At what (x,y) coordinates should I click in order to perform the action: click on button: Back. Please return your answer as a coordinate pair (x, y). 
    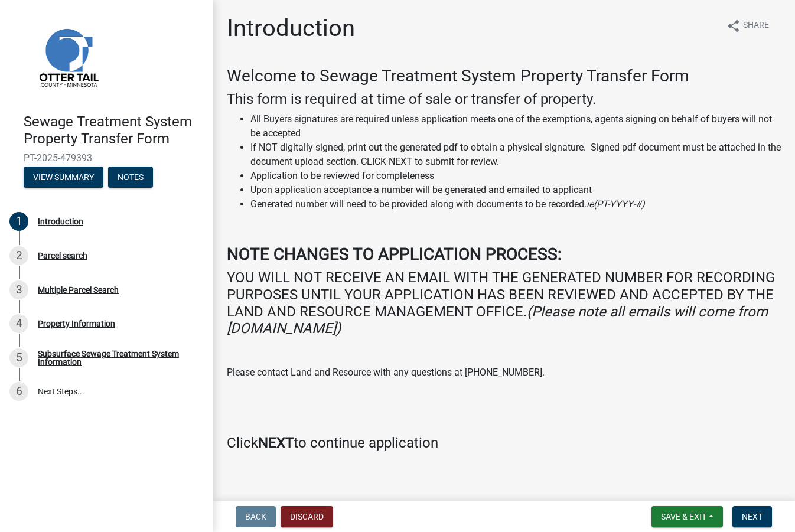
    Looking at the image, I should click on (256, 517).